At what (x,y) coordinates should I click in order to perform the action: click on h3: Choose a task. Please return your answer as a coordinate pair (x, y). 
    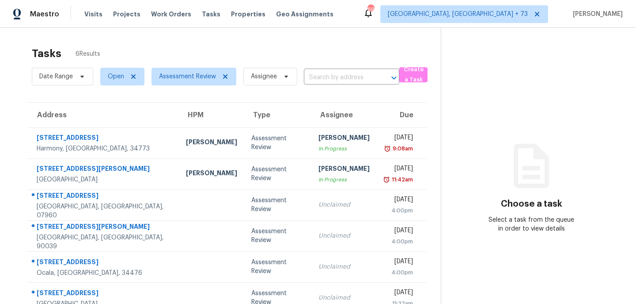
    Looking at the image, I should click on (531, 204).